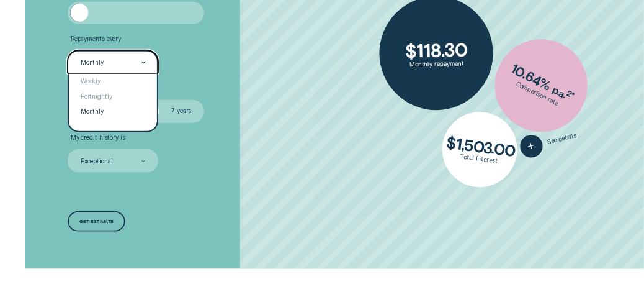  I want to click on span: See details, so click(561, 139).